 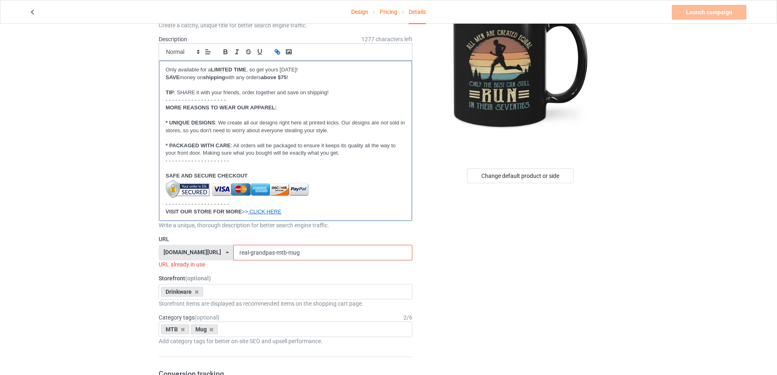 I want to click on strong: SAFE AND SECURE CHECKOUT, so click(x=206, y=175).